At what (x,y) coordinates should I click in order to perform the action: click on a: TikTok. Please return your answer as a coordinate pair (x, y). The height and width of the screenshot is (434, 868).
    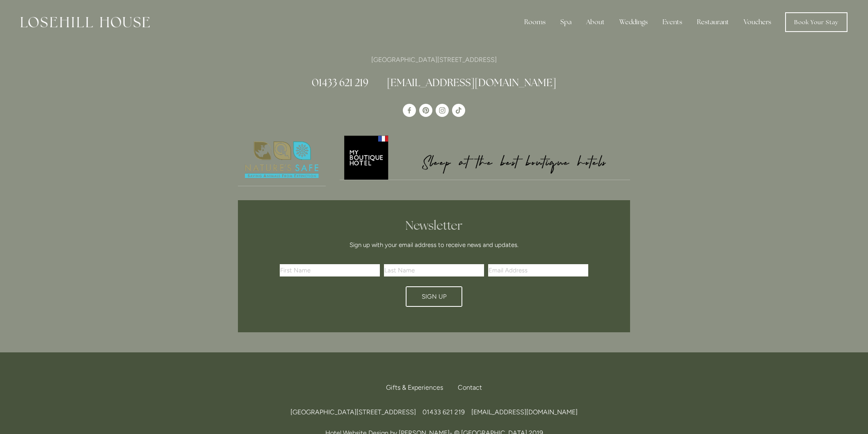
    Looking at the image, I should click on (458, 110).